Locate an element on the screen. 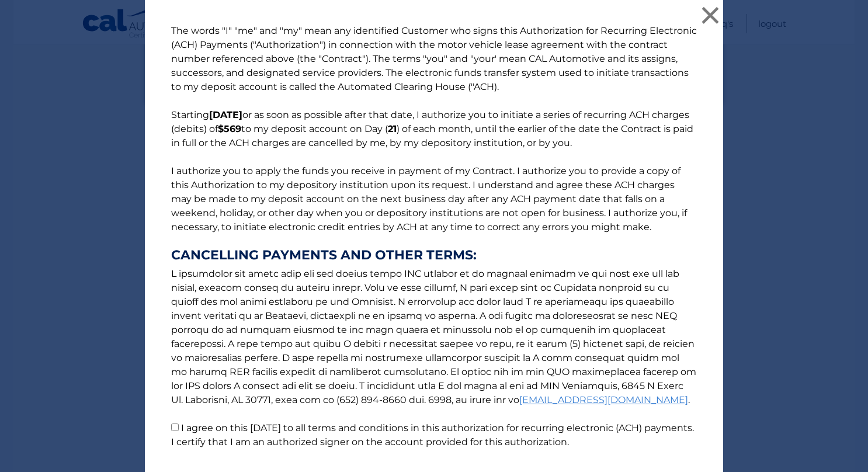 This screenshot has height=472, width=868. b: $569 is located at coordinates (230, 128).